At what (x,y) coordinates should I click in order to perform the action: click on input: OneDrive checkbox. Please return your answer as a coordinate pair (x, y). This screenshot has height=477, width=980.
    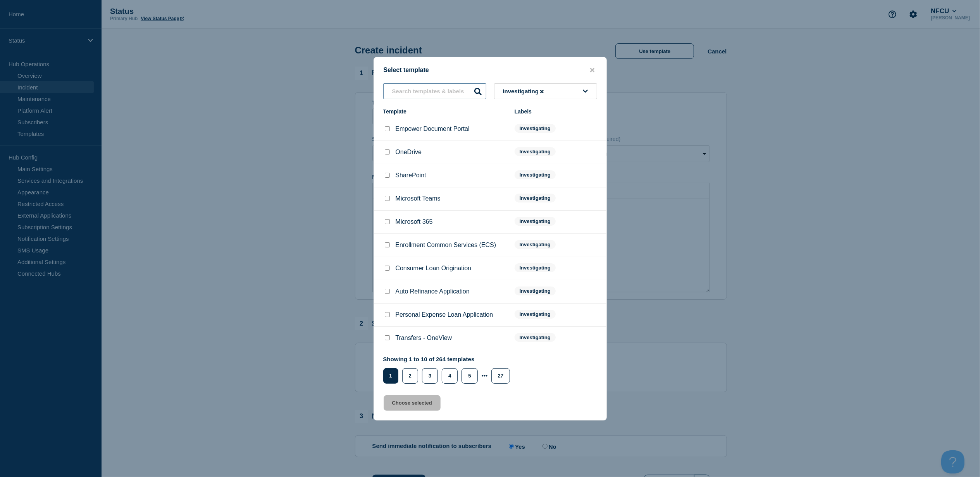
    Looking at the image, I should click on (387, 152).